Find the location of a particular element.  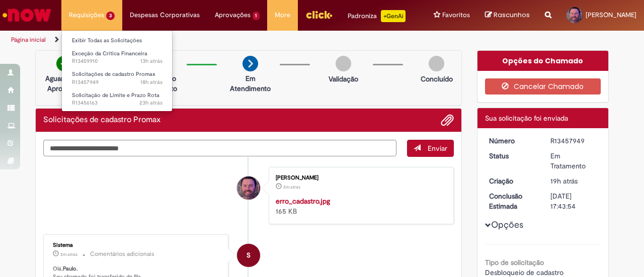

time: 28/08/2025 13:43:51 is located at coordinates (152, 82).